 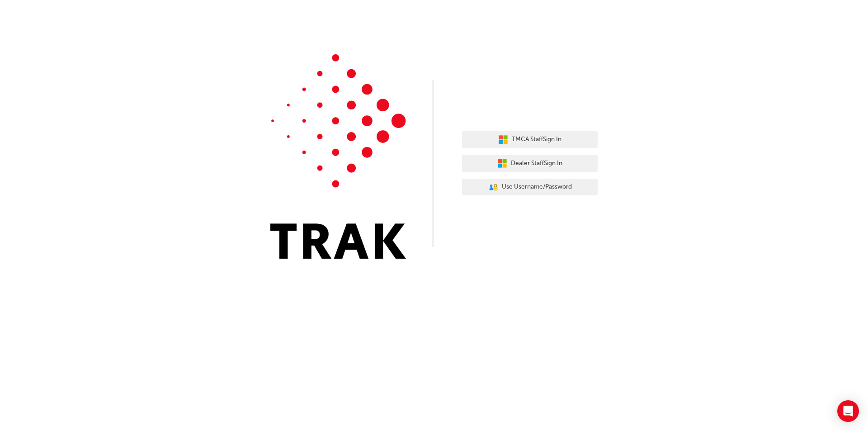 I want to click on button: Dealer StaffSign In, so click(x=530, y=163).